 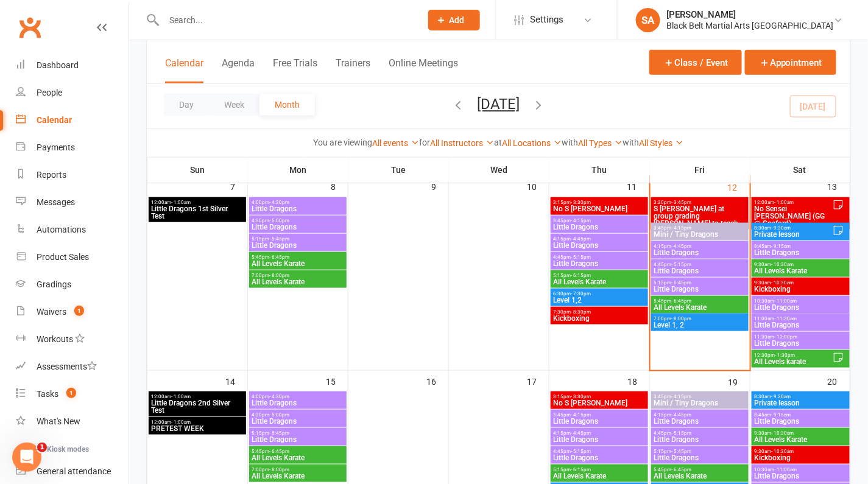 I want to click on span: - 1:30pm, so click(x=785, y=355).